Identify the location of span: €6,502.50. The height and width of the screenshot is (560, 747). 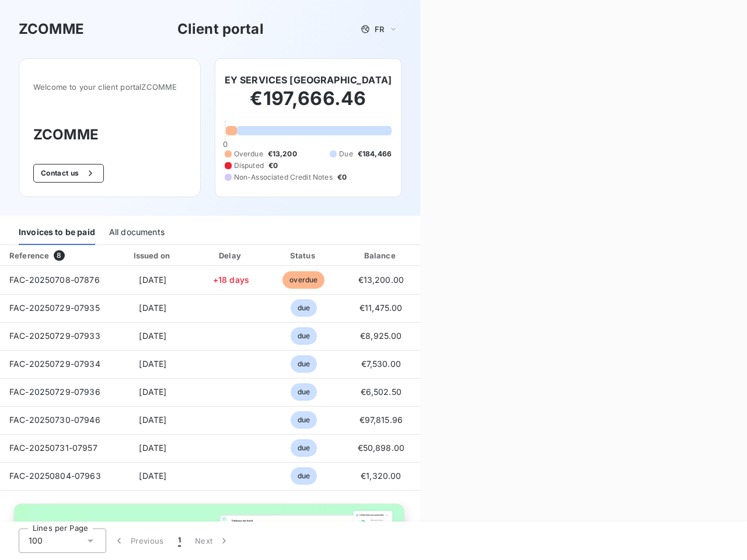
(381, 392).